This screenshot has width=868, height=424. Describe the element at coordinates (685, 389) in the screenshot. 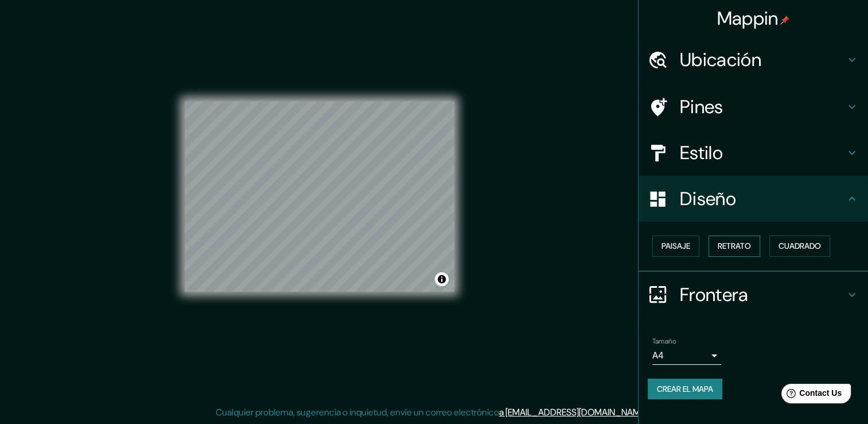

I see `button: Crear el mapa` at that location.